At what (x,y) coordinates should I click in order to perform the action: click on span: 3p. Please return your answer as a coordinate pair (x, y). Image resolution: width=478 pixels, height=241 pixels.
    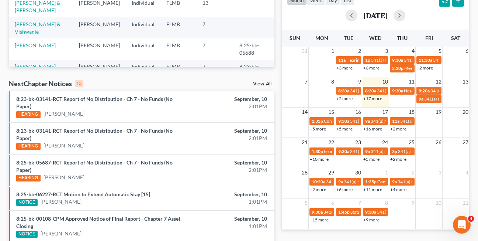
    Looking at the image, I should click on (395, 151).